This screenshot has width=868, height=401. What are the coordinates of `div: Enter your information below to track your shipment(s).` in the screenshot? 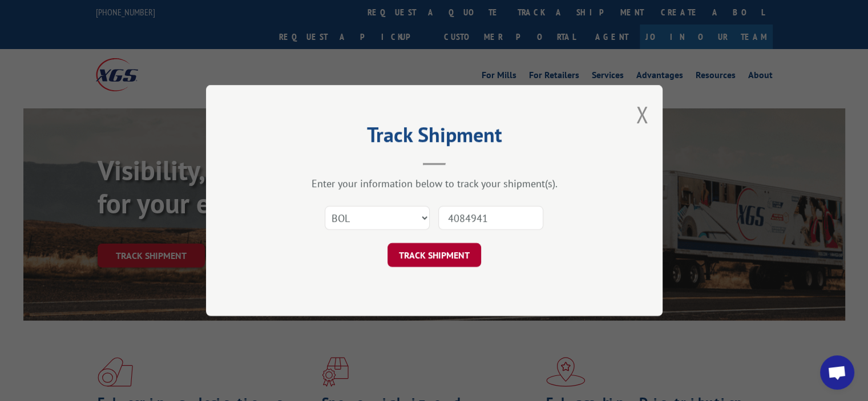 It's located at (434, 183).